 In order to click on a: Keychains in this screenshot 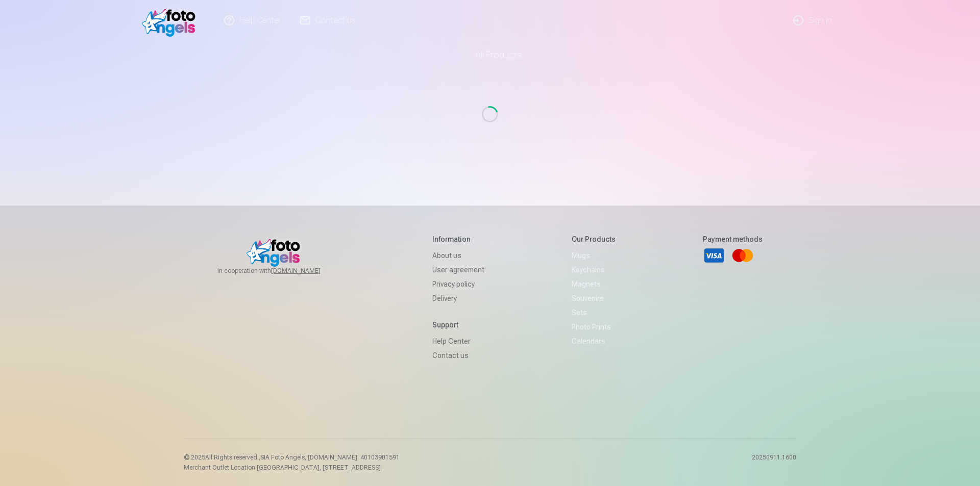, I will do `click(593, 270)`.